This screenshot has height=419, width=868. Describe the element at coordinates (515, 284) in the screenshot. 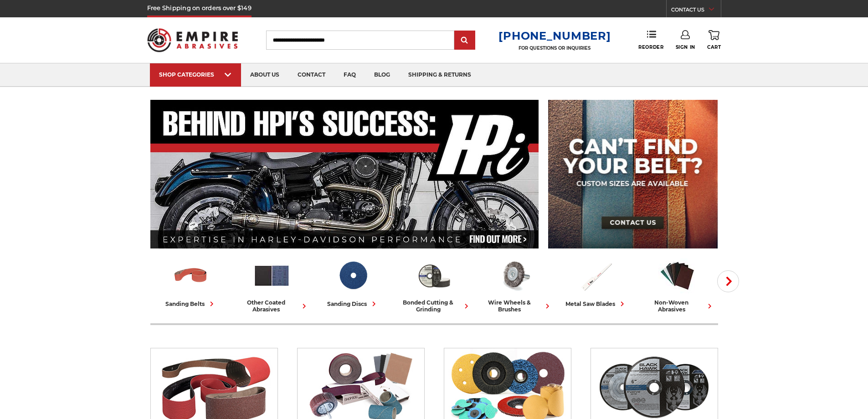

I see `a: wire wheels & brushes` at that location.